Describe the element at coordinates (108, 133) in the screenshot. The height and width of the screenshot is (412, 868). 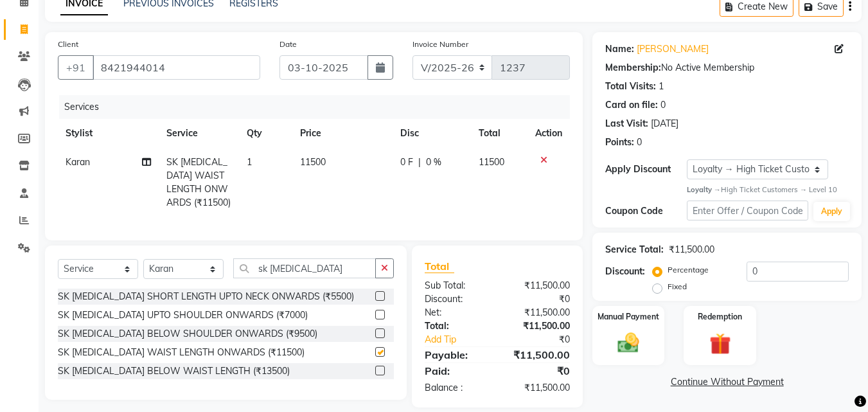
I see `th: Stylist` at that location.